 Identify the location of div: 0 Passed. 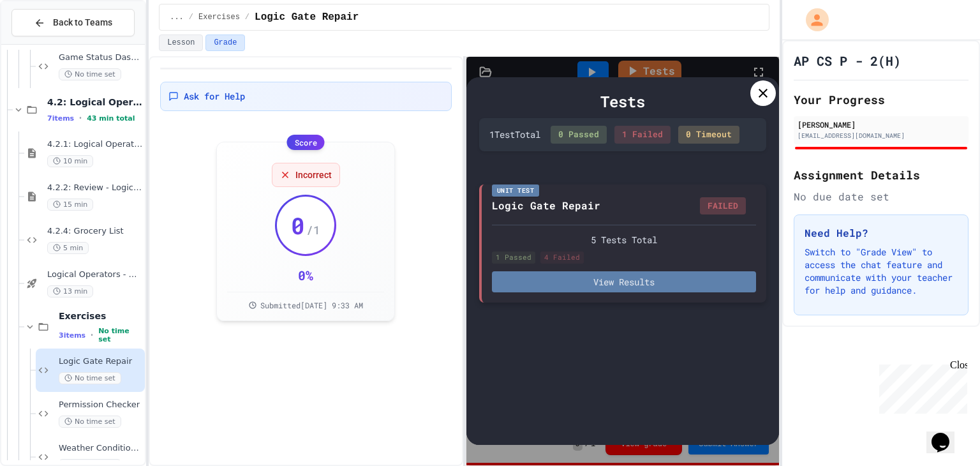
(578, 135).